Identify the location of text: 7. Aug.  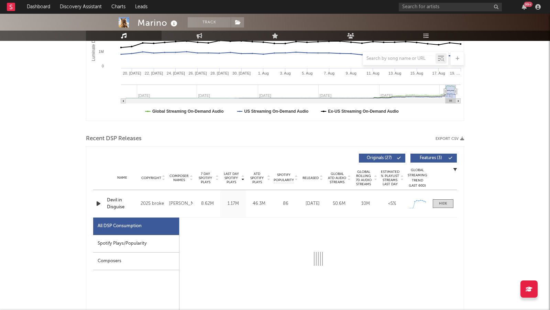
(329, 73).